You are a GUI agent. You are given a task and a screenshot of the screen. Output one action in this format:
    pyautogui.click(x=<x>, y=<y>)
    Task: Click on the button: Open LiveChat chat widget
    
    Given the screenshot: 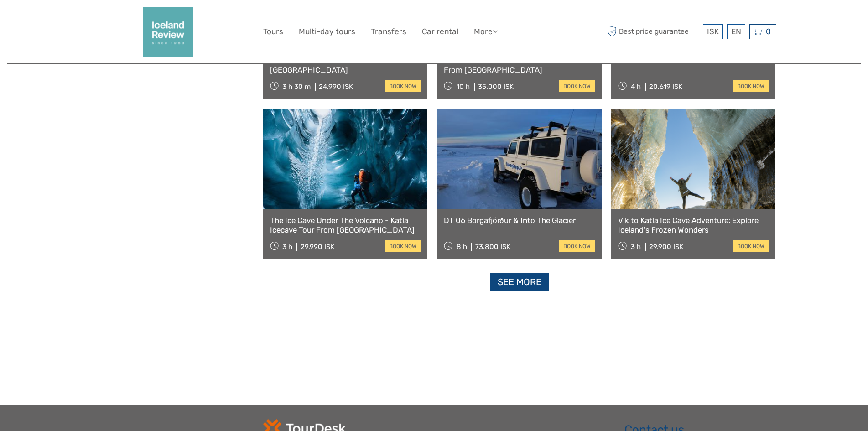 What is the action you would take?
    pyautogui.click(x=111, y=20)
    